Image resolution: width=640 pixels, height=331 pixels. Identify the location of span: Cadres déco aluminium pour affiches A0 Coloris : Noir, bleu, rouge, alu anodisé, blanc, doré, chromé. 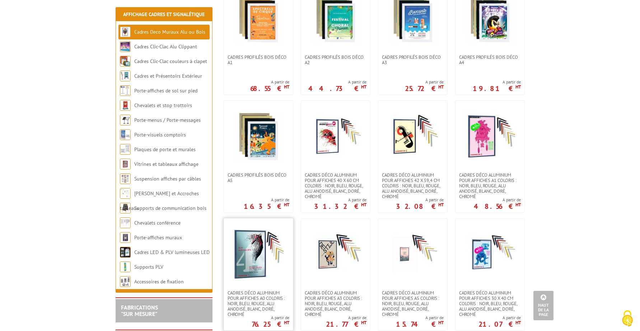
(258, 304).